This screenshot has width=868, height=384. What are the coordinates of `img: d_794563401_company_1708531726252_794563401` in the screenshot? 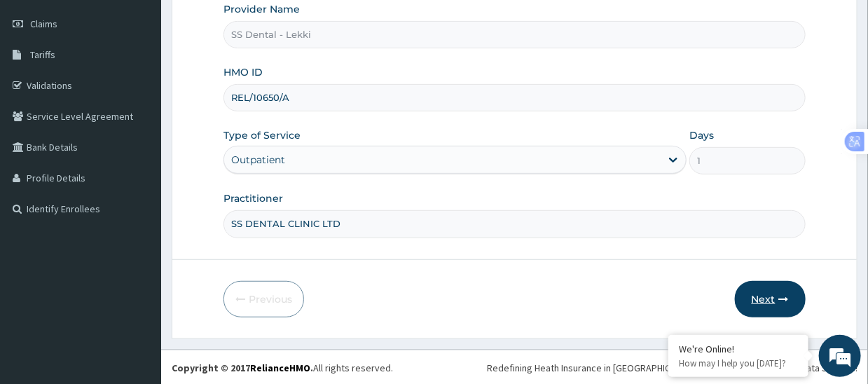 It's located at (41, 88).